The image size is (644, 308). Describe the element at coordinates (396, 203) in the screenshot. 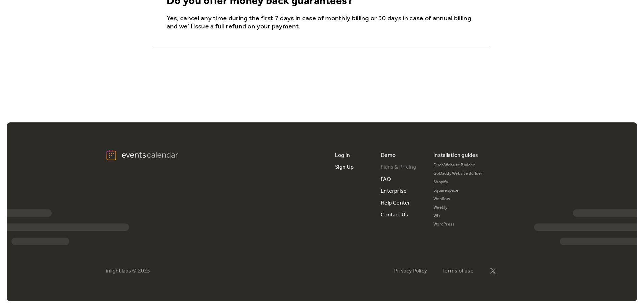

I see `a: Help Center` at that location.